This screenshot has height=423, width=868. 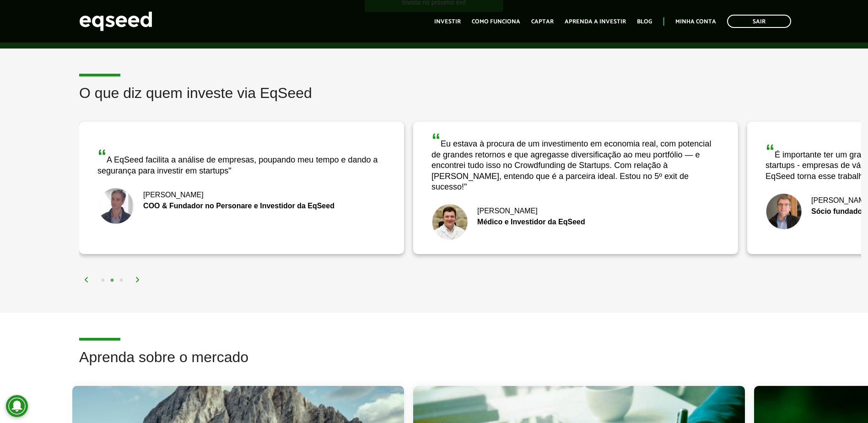 What do you see at coordinates (116, 21) in the screenshot?
I see `img: EqSeed` at bounding box center [116, 21].